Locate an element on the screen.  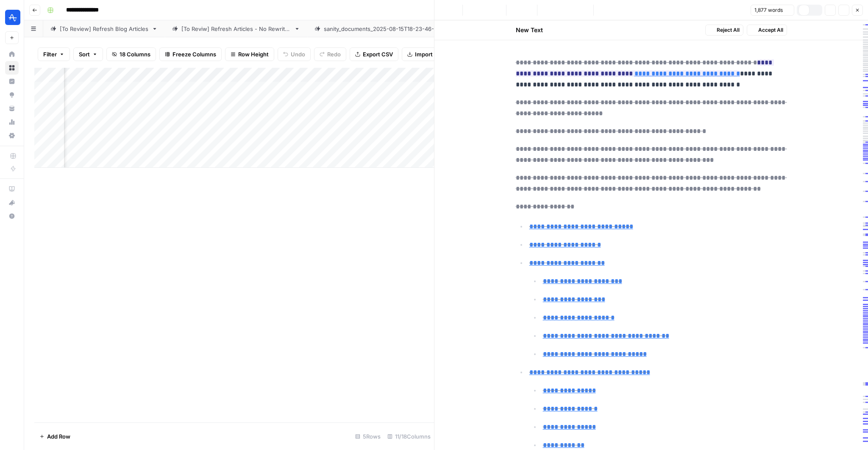
button: Row Height is located at coordinates (250, 54).